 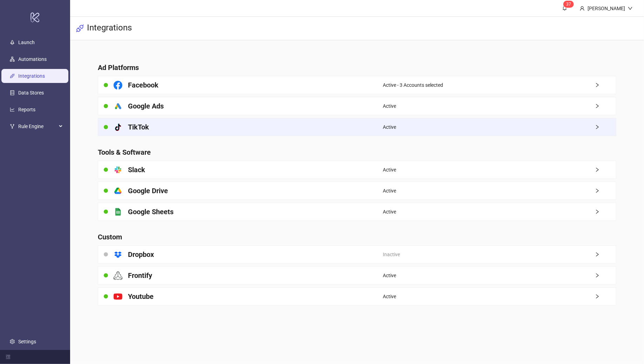 I want to click on span: fork, so click(x=12, y=126).